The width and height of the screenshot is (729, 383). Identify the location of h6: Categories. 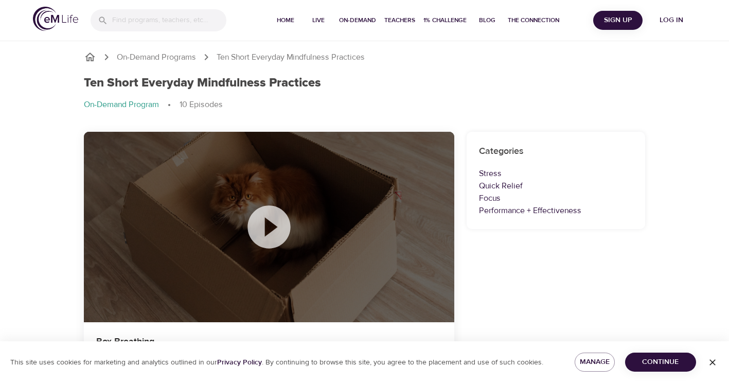
(556, 151).